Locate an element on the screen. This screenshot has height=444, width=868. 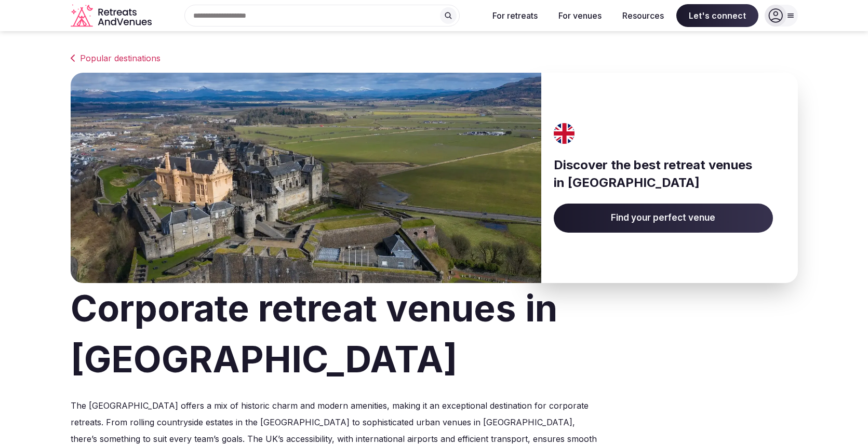
span: Let's connect is located at coordinates (717, 15).